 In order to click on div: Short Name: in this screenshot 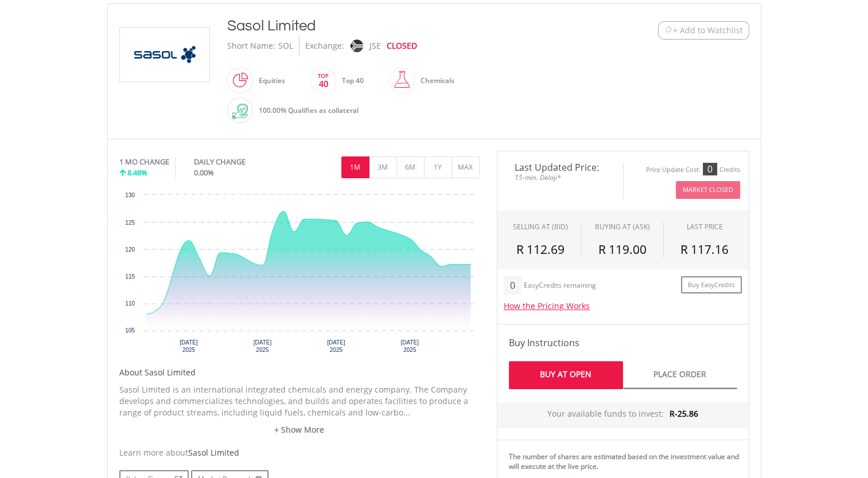, I will do `click(252, 45)`.